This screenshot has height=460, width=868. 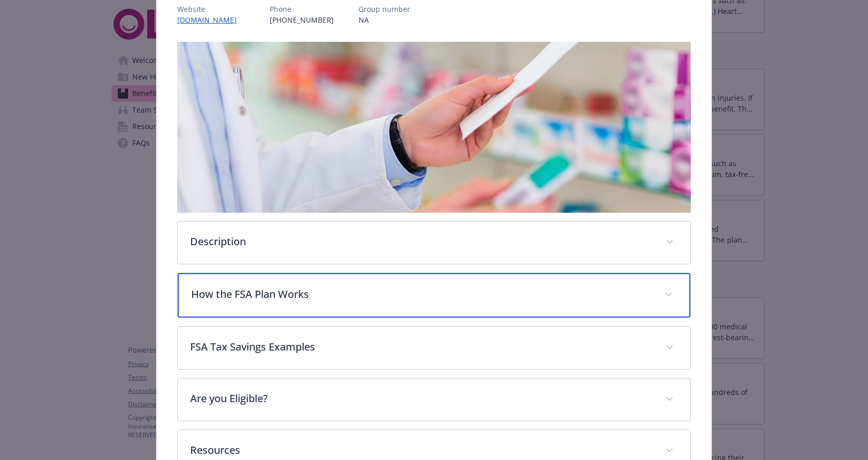 I want to click on p: Are you Eligible?, so click(x=421, y=398).